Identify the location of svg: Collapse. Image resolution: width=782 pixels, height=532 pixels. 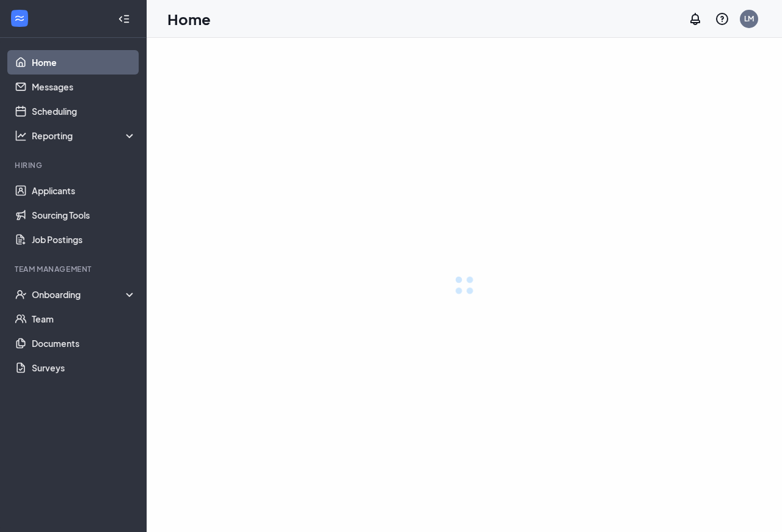
(124, 19).